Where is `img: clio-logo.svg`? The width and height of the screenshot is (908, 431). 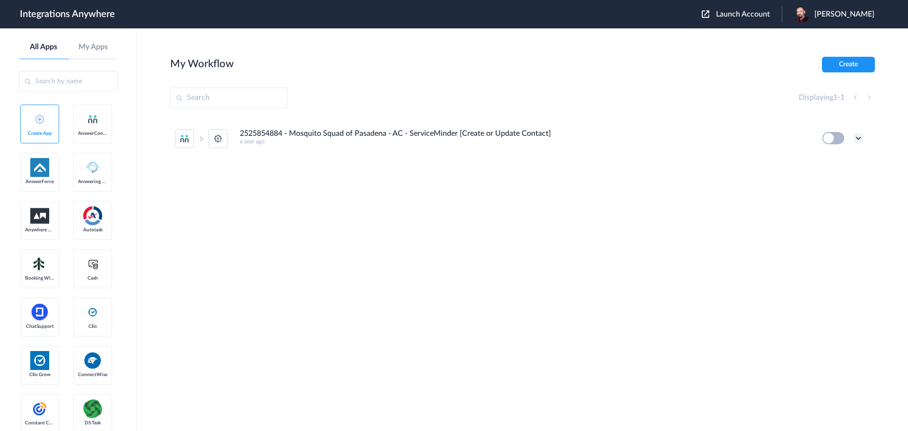 img: clio-logo.svg is located at coordinates (93, 312).